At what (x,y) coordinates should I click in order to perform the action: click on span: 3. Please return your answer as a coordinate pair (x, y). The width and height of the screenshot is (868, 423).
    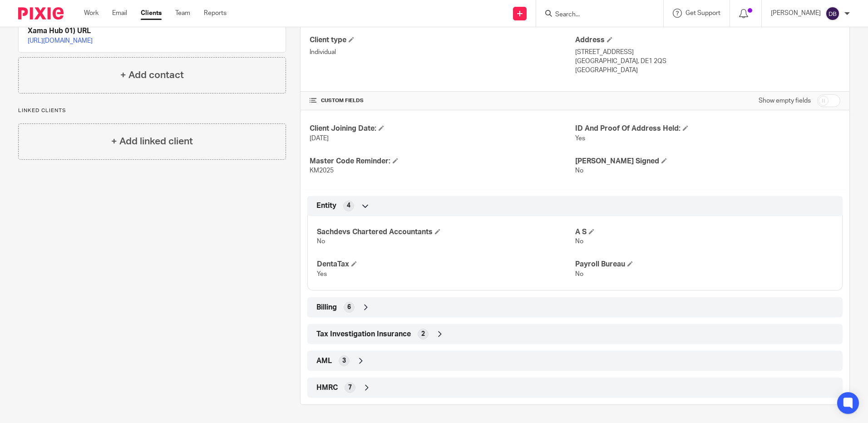
    Looking at the image, I should click on (344, 361).